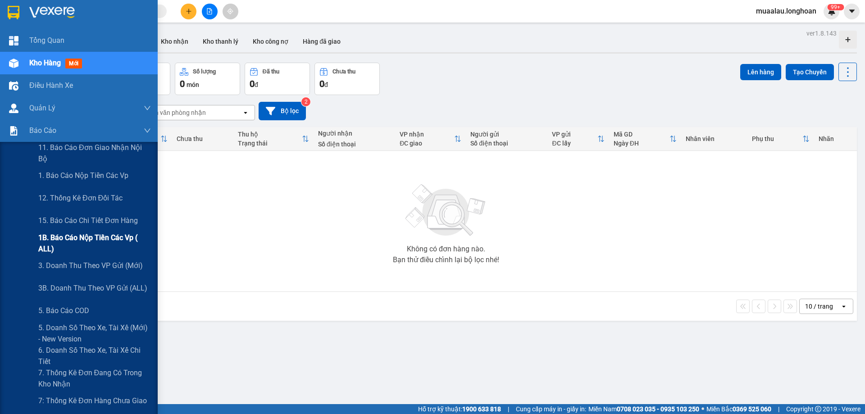 The image size is (865, 414). Describe the element at coordinates (83, 175) in the screenshot. I see `span: 1. Báo cáo nộp tiền các vp` at that location.